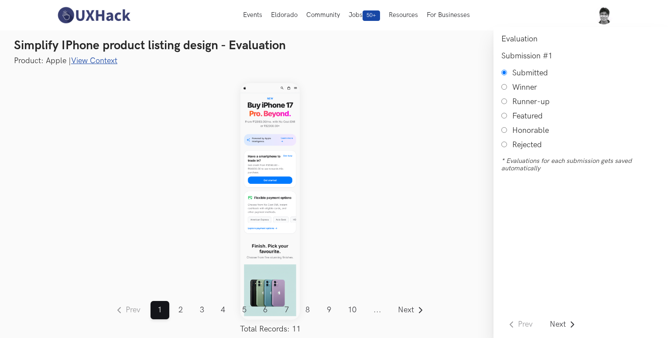  What do you see at coordinates (334, 46) in the screenshot?
I see `h3: Simplify IPhone product listing design - Evaluation` at bounding box center [334, 46].